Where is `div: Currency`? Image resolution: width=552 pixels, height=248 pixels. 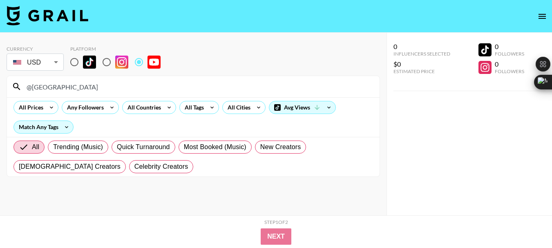
div: Currency is located at coordinates (35, 49).